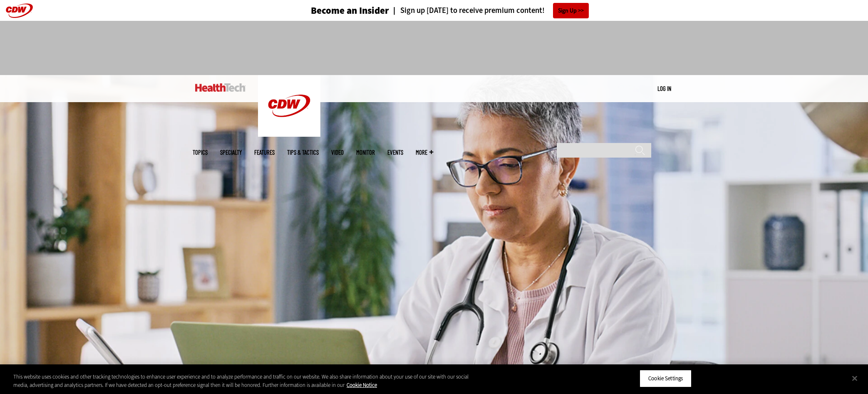  Describe the element at coordinates (350, 10) in the screenshot. I see `h3: Become an Insider` at that location.